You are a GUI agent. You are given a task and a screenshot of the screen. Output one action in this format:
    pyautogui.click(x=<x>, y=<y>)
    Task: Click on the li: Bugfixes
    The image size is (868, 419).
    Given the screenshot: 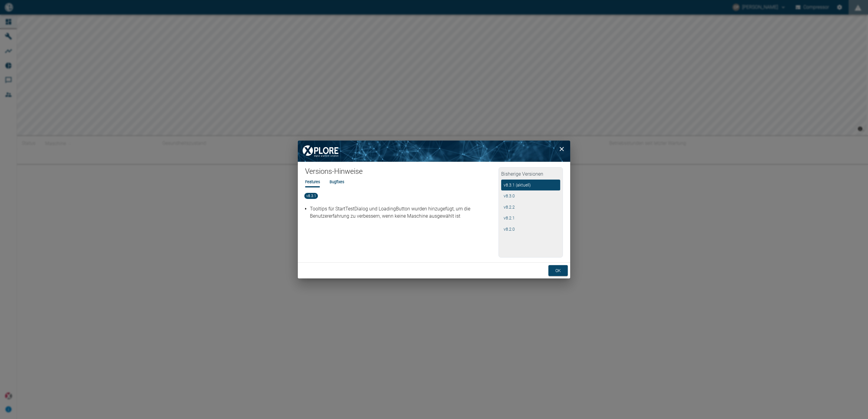 What is the action you would take?
    pyautogui.click(x=337, y=182)
    